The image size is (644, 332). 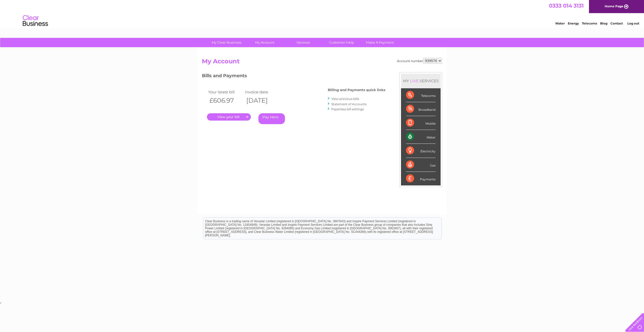 What do you see at coordinates (226, 92) in the screenshot?
I see `td: Your latest bill` at bounding box center [226, 92].